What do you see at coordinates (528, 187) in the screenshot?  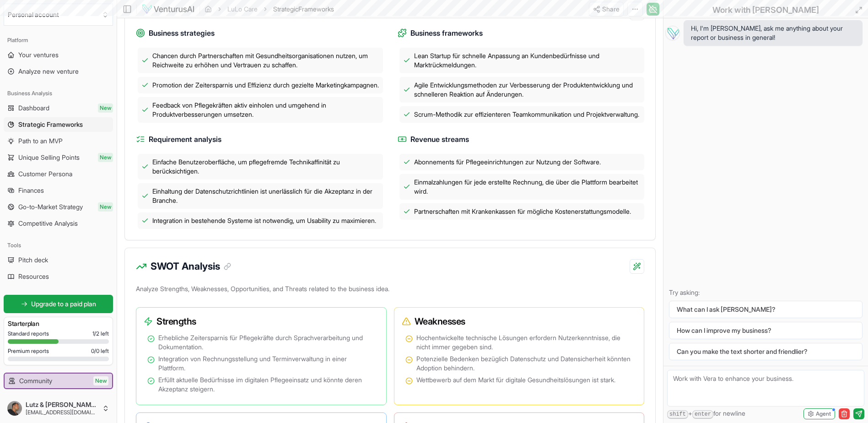 I see `span: Einmalzahlungen für jede erstellte Rechnung, die über die Plattform bearbeitet wird.` at bounding box center [528, 187].